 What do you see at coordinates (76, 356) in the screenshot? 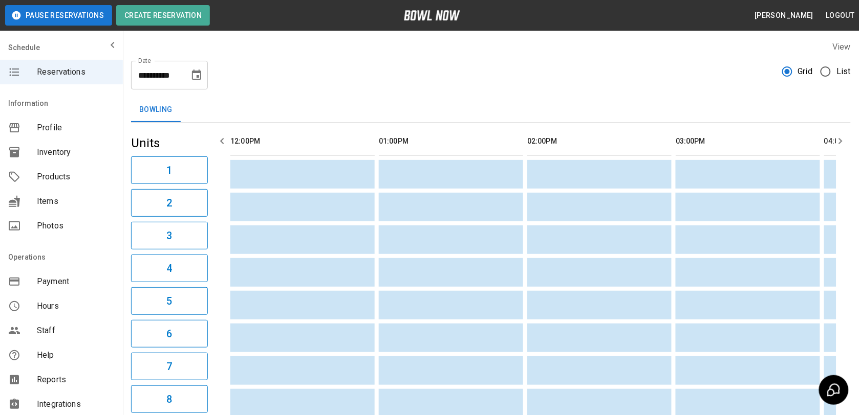
I see `span: Help` at bounding box center [76, 356].